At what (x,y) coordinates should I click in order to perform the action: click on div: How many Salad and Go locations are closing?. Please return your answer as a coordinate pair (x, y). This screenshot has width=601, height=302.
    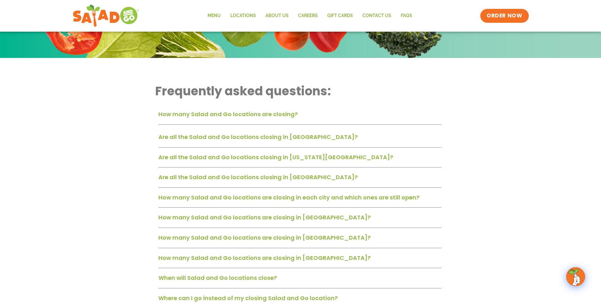
    Looking at the image, I should click on (300, 117).